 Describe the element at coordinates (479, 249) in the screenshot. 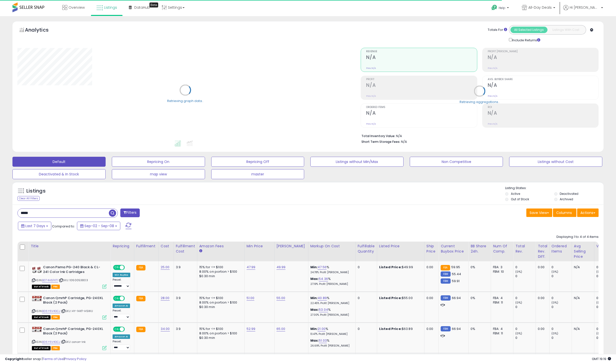

I see `div: BB Share 24h.` at that location.